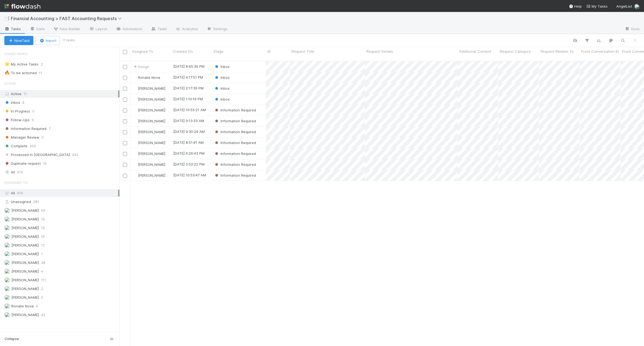 Image resolution: width=644 pixels, height=346 pixels. I want to click on img: avatar_c0d2ec3f-77e2-40ea-8107-ee7bdb5edede.png, so click(637, 6).